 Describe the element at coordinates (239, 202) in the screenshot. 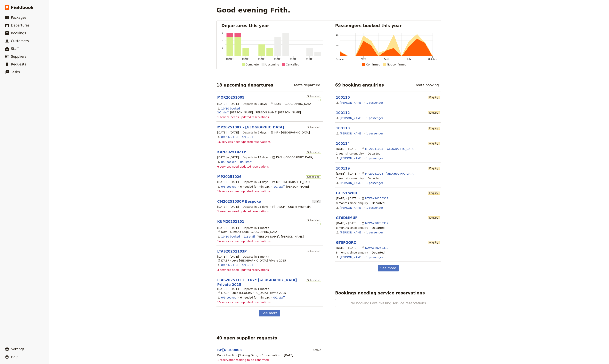

I see `a: CM20251030P Bespoke` at that location.